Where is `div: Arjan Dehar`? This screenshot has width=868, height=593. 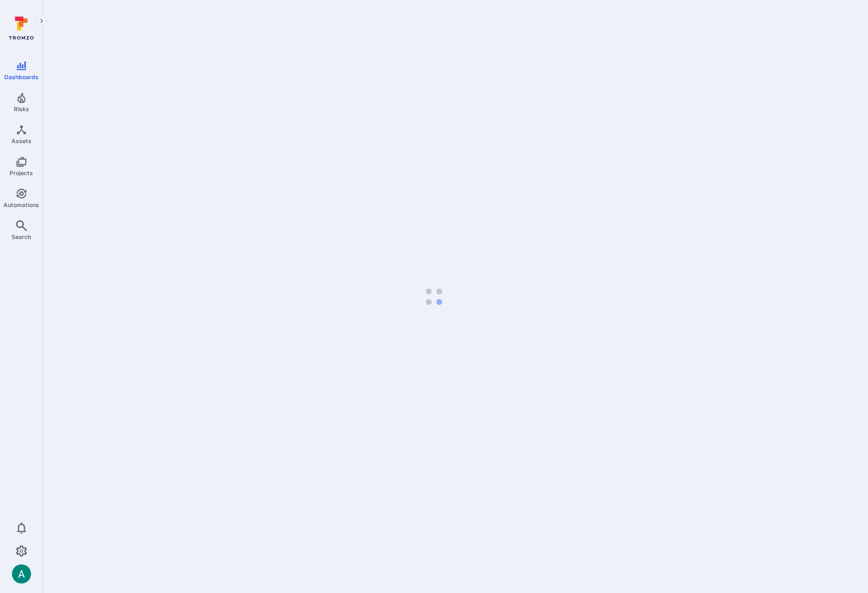 div: Arjan Dehar is located at coordinates (22, 574).